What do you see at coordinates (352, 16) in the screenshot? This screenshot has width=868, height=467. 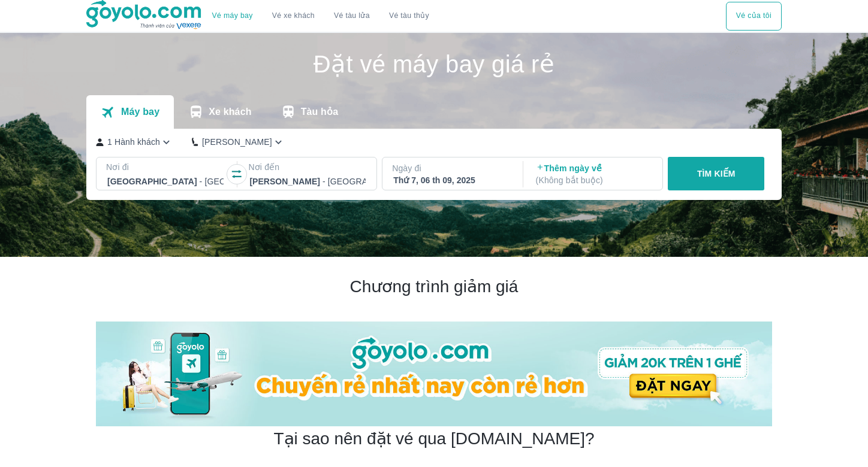 I see `a: Vé tàu lửa` at bounding box center [352, 16].